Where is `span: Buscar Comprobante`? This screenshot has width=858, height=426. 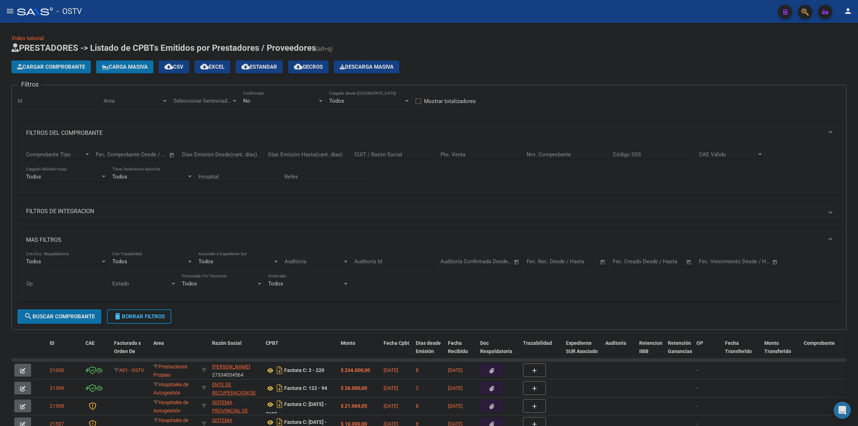 span: Buscar Comprobante is located at coordinates (59, 316).